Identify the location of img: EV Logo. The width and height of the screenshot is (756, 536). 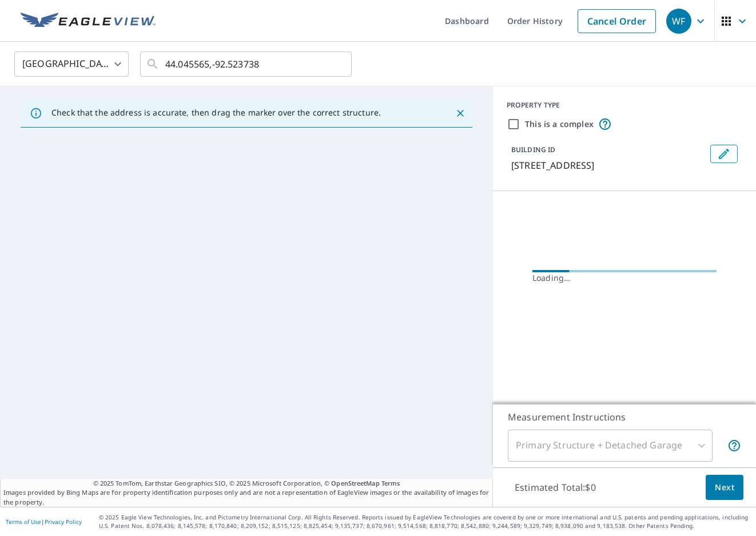
(88, 21).